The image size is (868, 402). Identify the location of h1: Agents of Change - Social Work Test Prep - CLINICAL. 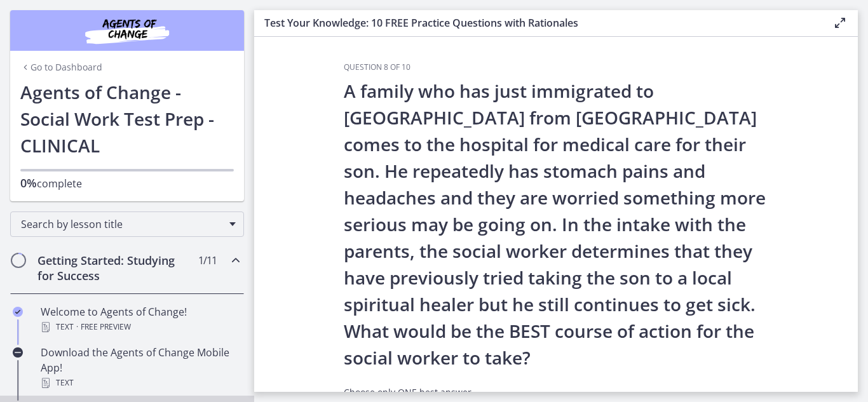
(127, 119).